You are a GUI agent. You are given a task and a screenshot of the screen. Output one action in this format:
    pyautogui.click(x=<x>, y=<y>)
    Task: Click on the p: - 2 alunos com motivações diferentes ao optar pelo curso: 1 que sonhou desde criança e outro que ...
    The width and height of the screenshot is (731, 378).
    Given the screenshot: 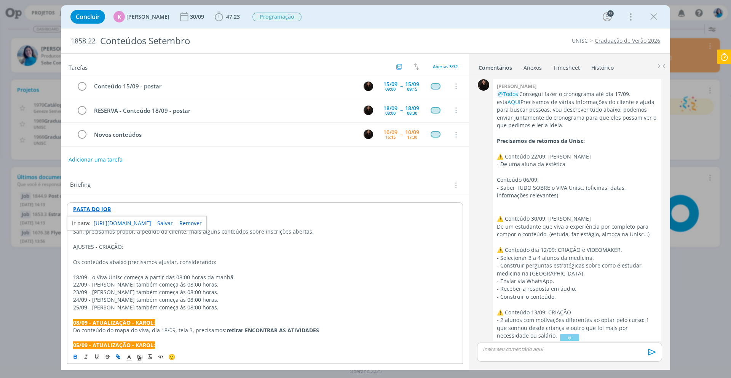 What is the action you would take?
    pyautogui.click(x=577, y=328)
    